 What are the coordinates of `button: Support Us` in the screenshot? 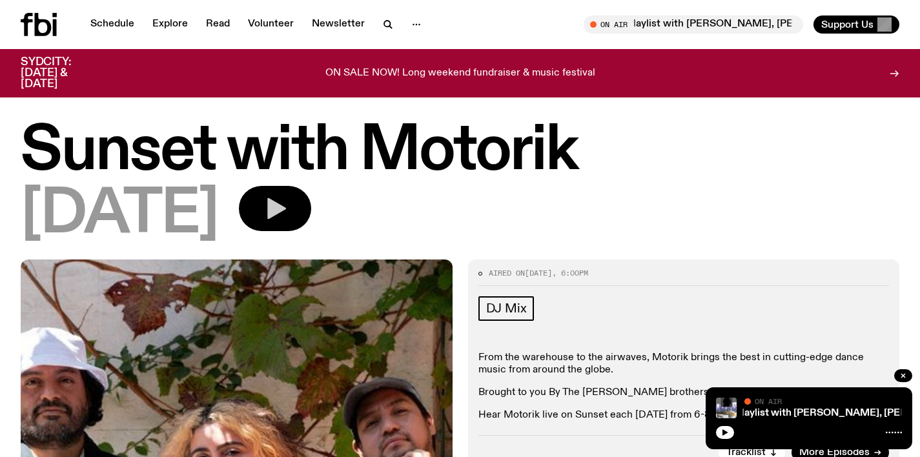 It's located at (856, 25).